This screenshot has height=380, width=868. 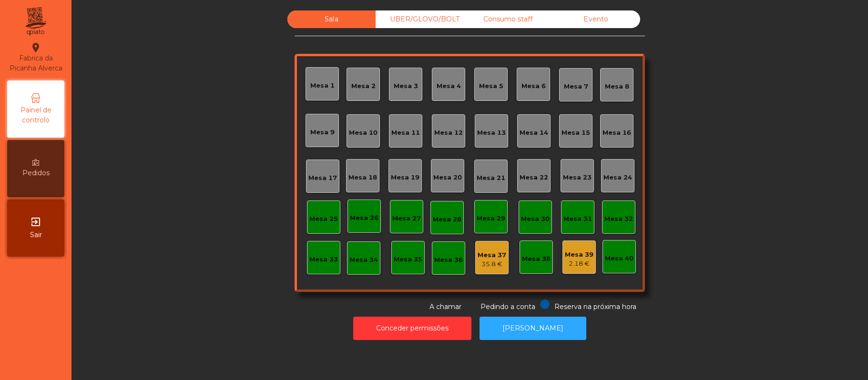 I want to click on div: Mesa 2, so click(x=363, y=86).